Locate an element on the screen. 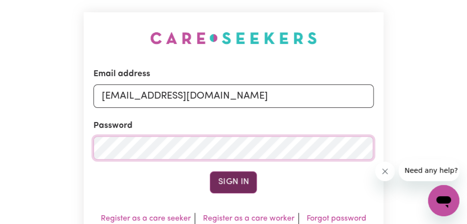 This screenshot has height=224, width=467. button: Sign In is located at coordinates (233, 182).